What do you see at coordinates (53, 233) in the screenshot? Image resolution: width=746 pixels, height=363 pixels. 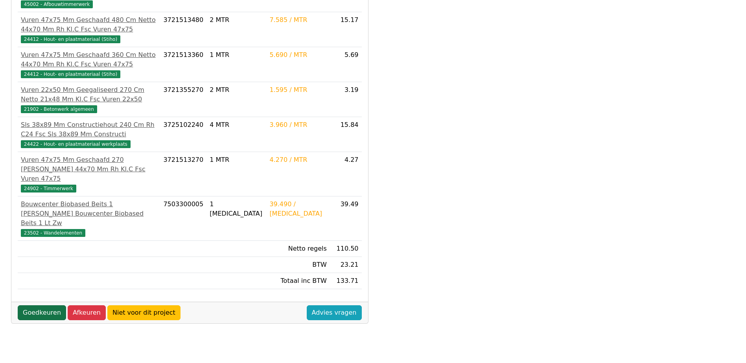 I see `span: 23502 - Wandelementen` at bounding box center [53, 233].